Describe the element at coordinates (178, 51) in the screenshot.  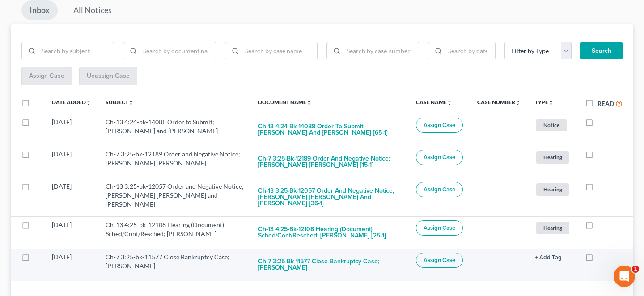
I see `input: Search by document name` at that location.